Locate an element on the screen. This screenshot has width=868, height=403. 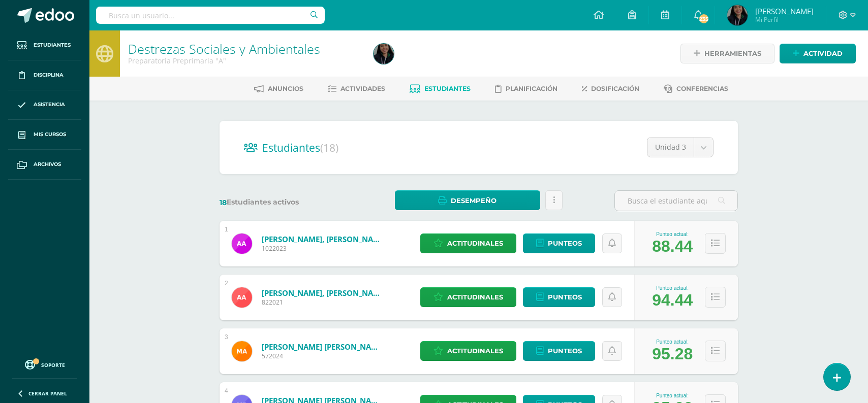
input: Busca el estudiante aquí... is located at coordinates (676, 201).